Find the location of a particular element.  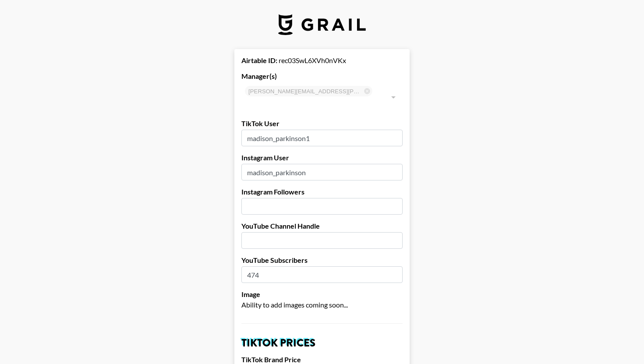

strong: Airtable ID: is located at coordinates (259, 60).